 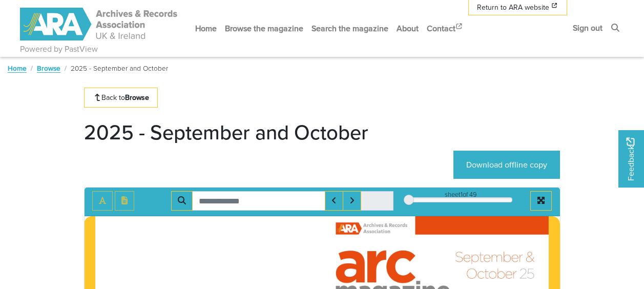 What do you see at coordinates (59, 49) in the screenshot?
I see `a: Powered by PastView` at bounding box center [59, 49].